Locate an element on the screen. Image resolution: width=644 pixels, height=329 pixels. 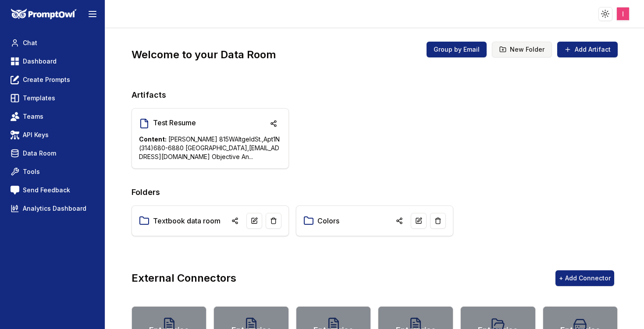
span: Chat is located at coordinates (30, 43).